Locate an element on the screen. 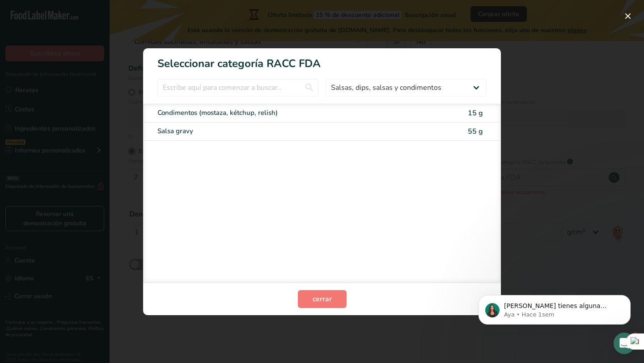 Image resolution: width=644 pixels, height=363 pixels. span: cerrar is located at coordinates (322, 299).